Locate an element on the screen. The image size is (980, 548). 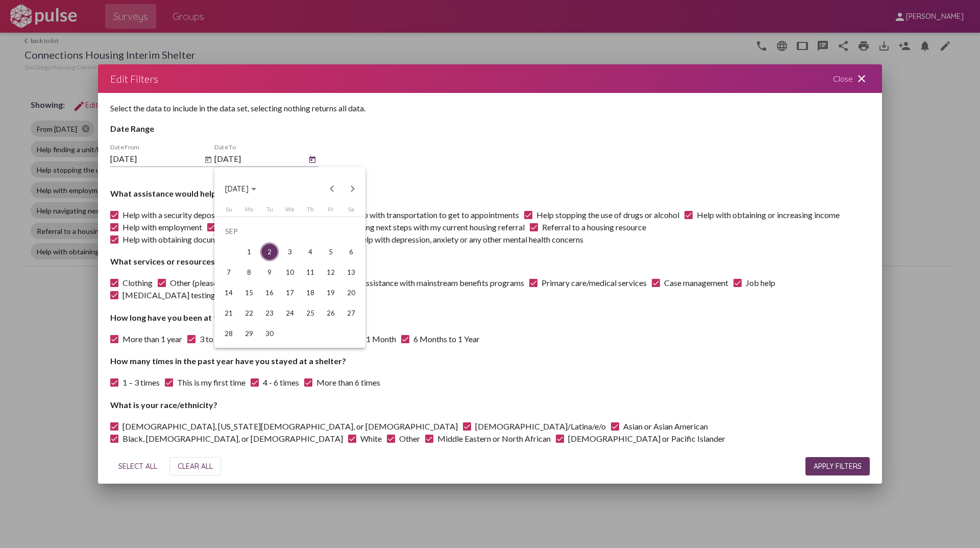
div: 27 is located at coordinates (351, 313).